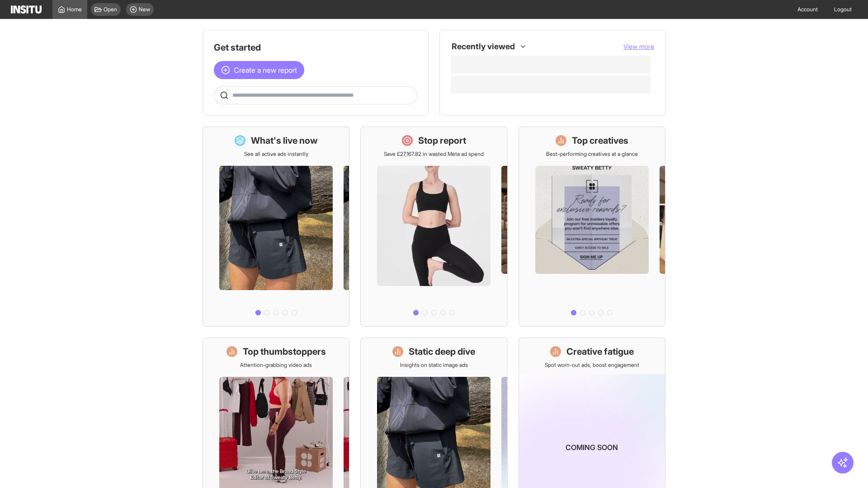 The width and height of the screenshot is (868, 488). I want to click on p: See all active ads instantly, so click(276, 154).